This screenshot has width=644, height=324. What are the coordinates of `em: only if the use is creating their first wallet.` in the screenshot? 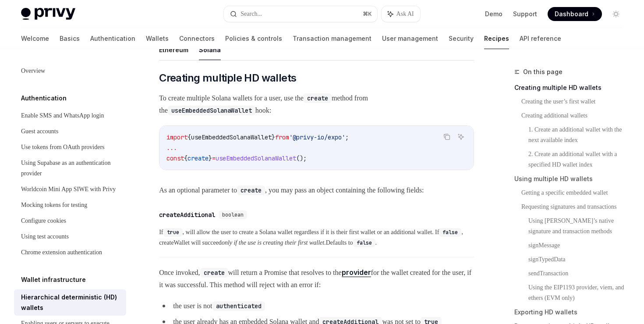 It's located at (274, 242).